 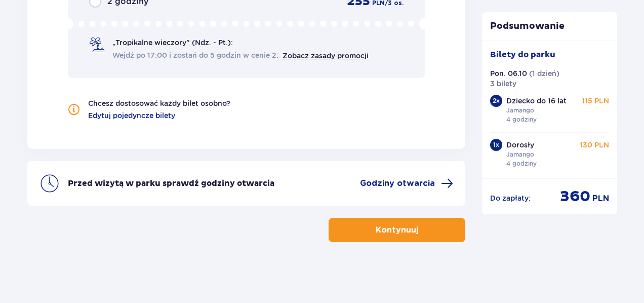 I want to click on span: Wejdź po 17:00 i zostań do 5 godzin w cenie 2., so click(x=195, y=55).